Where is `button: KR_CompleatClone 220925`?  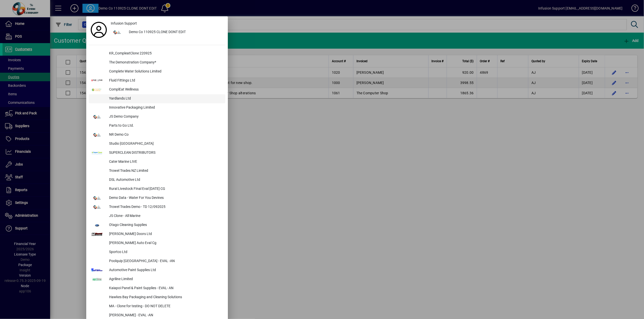 button: KR_CompleatClone 220925 is located at coordinates (157, 54).